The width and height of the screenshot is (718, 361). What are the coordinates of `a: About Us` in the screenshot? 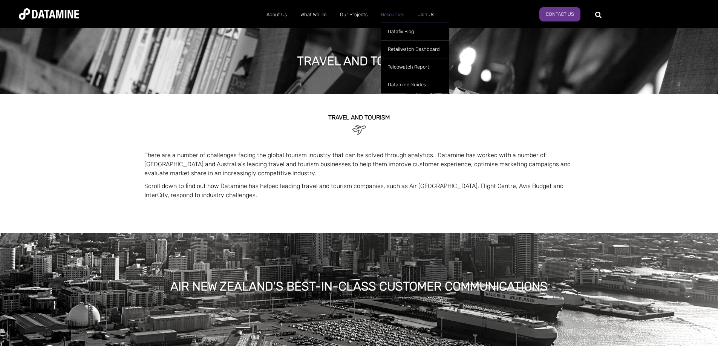 It's located at (277, 15).